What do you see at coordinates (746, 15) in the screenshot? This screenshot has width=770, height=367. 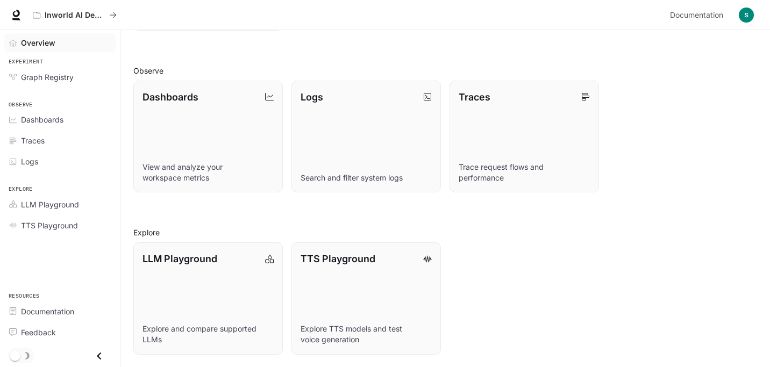 I see `button: User avatar` at bounding box center [746, 15].